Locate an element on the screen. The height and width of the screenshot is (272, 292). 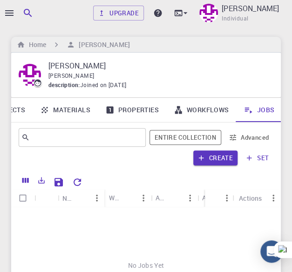
button: Reset Explorer Settings is located at coordinates (77, 182).